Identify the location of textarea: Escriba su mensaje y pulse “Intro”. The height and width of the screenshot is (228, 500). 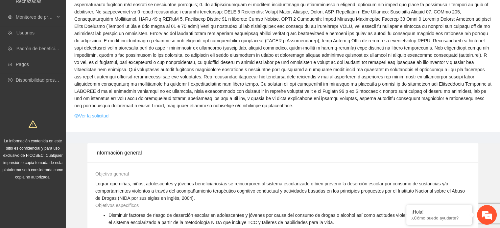
(64, 167).